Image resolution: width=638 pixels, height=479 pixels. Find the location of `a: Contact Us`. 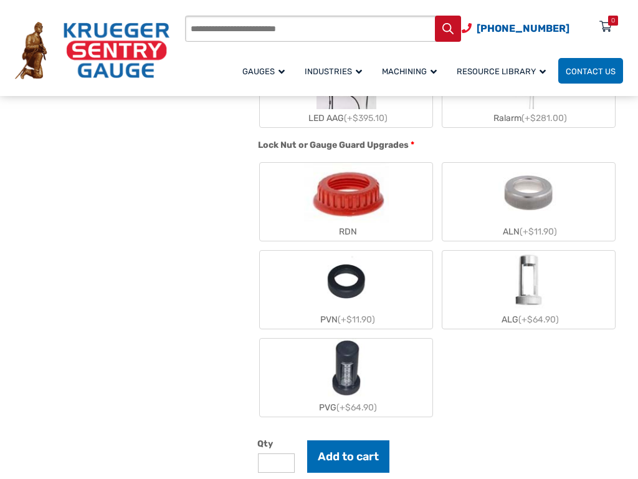

a: Contact Us is located at coordinates (591, 70).